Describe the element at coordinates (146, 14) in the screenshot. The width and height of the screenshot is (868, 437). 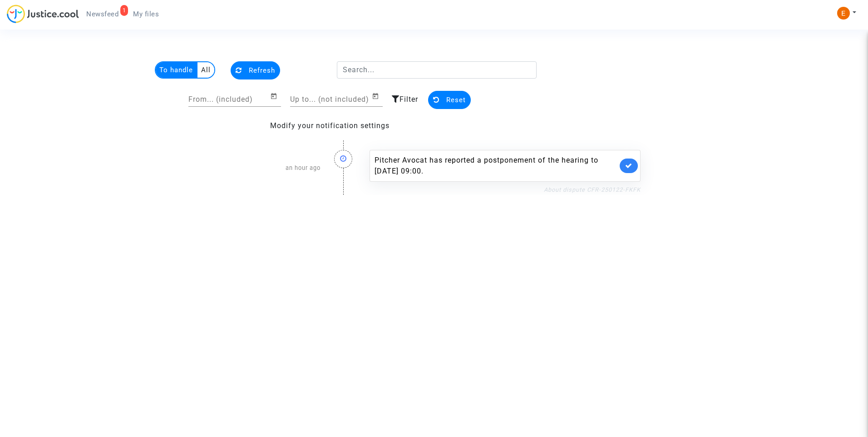
I see `a: My files` at that location.